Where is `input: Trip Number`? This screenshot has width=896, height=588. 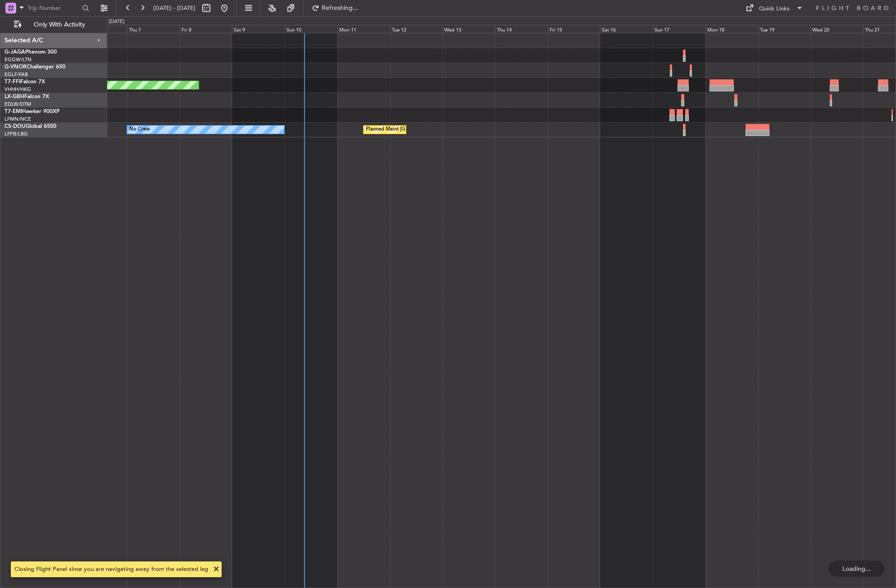 input: Trip Number is located at coordinates (53, 8).